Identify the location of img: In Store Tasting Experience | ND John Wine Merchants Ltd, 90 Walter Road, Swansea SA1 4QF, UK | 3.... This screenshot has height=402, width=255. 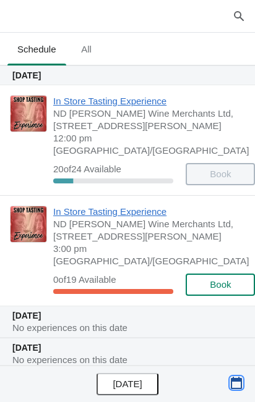
(28, 224).